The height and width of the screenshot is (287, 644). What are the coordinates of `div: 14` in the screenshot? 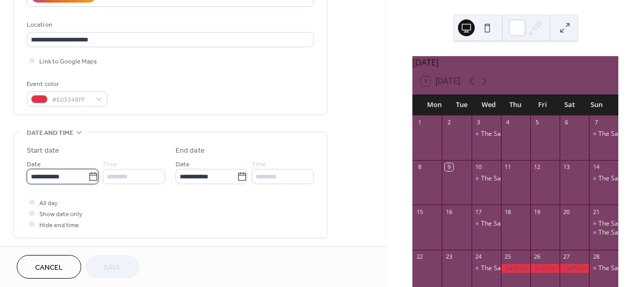 It's located at (596, 167).